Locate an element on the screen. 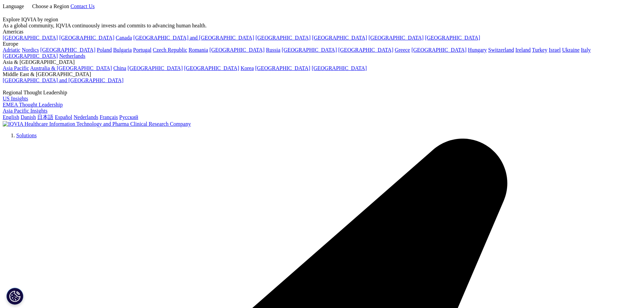 This screenshot has width=644, height=308. span: Choose a Region is located at coordinates (50, 6).